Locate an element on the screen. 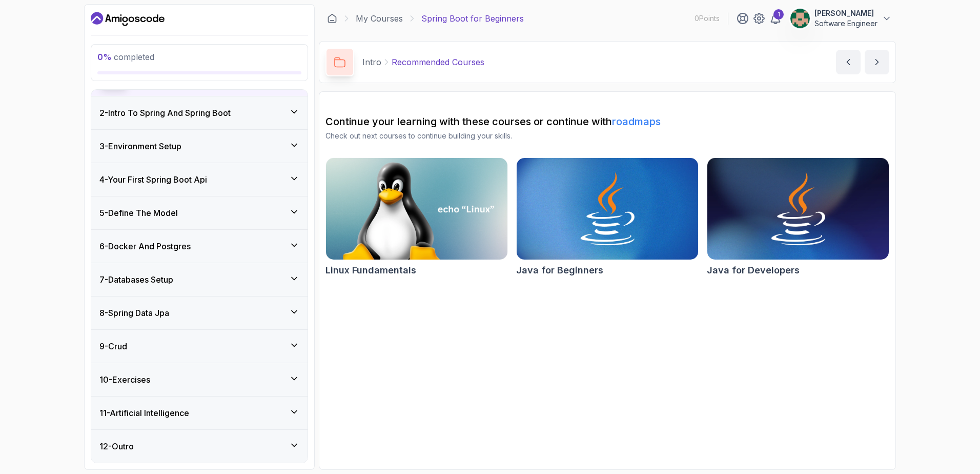 The width and height of the screenshot is (980, 474). span: completed is located at coordinates (126, 57).